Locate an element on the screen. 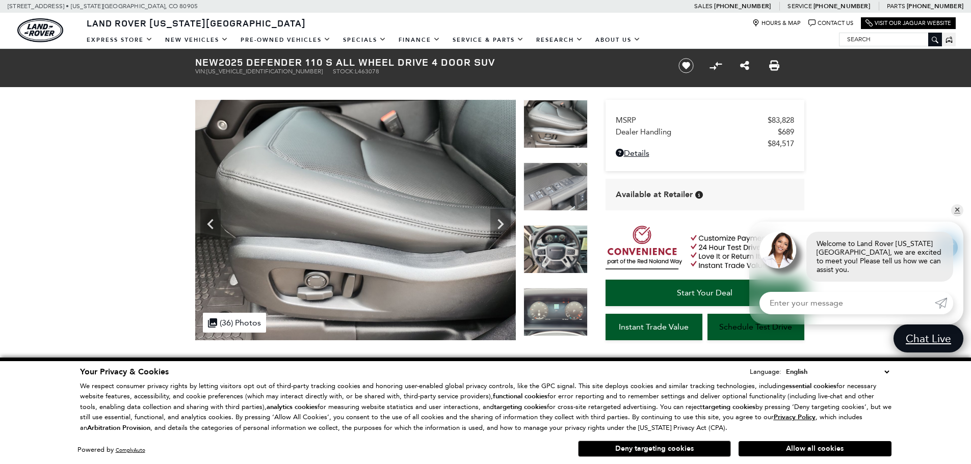 The width and height of the screenshot is (971, 464). a: $84,517 is located at coordinates (705, 144).